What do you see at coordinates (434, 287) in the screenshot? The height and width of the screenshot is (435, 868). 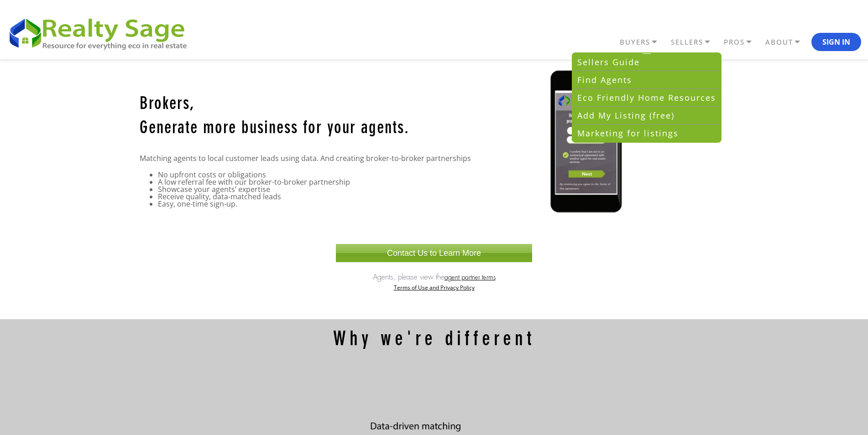 I see `span: Terms of Use and Privacy Policy` at bounding box center [434, 287].